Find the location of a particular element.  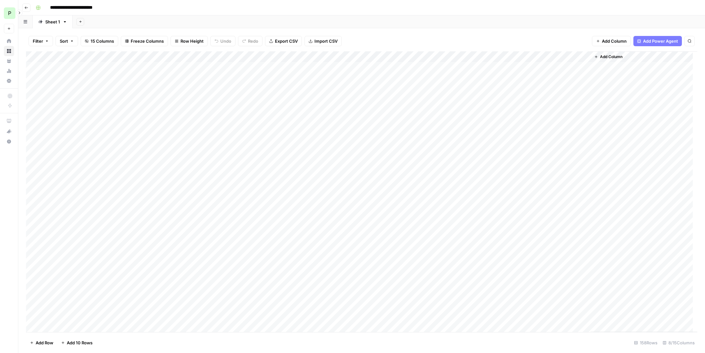

a: AirOps Academy is located at coordinates (9, 121).